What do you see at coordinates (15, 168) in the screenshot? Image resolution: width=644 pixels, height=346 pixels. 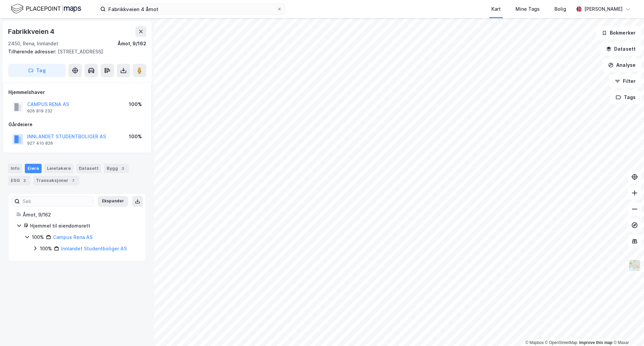 I see `div: Info` at bounding box center [15, 168].